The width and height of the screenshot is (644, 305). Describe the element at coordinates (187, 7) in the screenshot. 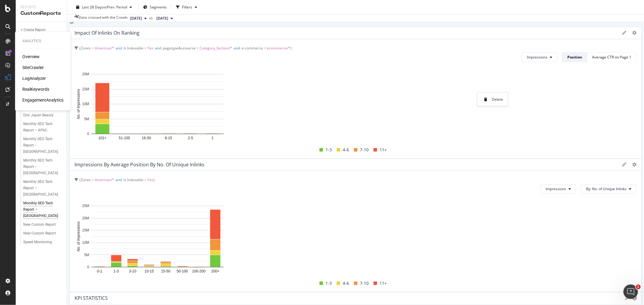

I see `div: Filters` at that location.